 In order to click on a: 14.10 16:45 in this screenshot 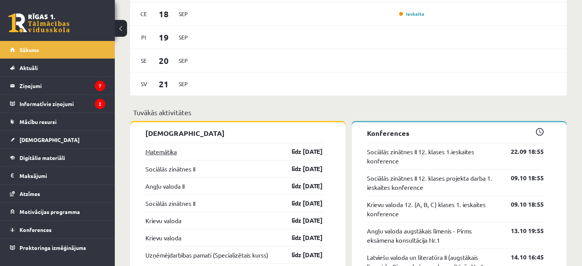, I will do `click(521, 257)`.